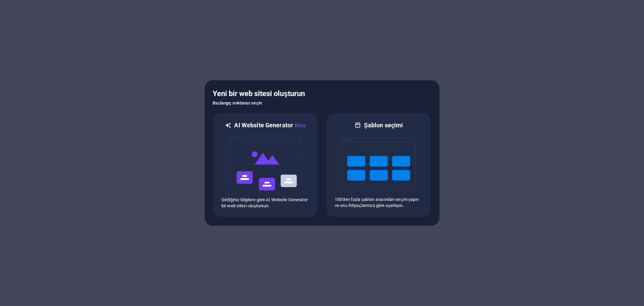  What do you see at coordinates (379, 165) in the screenshot?
I see `div: Şablon seçimi150'den fazla şablon arasından seçim yapın ve onu ihtiyaçlarınıza göre ayarlayın.` at bounding box center [379, 165].